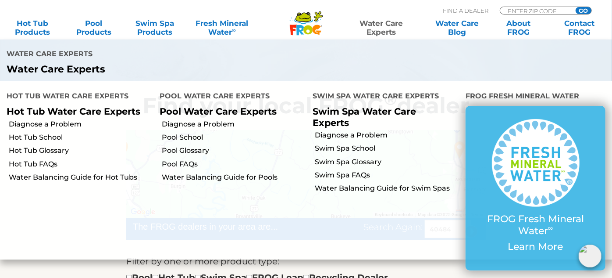 Image resolution: width=612 pixels, height=278 pixels. I want to click on a: Swim SpaProducts, so click(155, 28).